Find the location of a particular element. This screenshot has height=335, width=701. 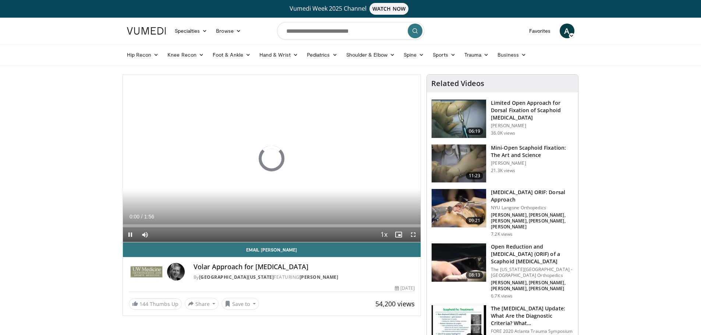

button: Enable picture-in-picture mode is located at coordinates (398, 235).